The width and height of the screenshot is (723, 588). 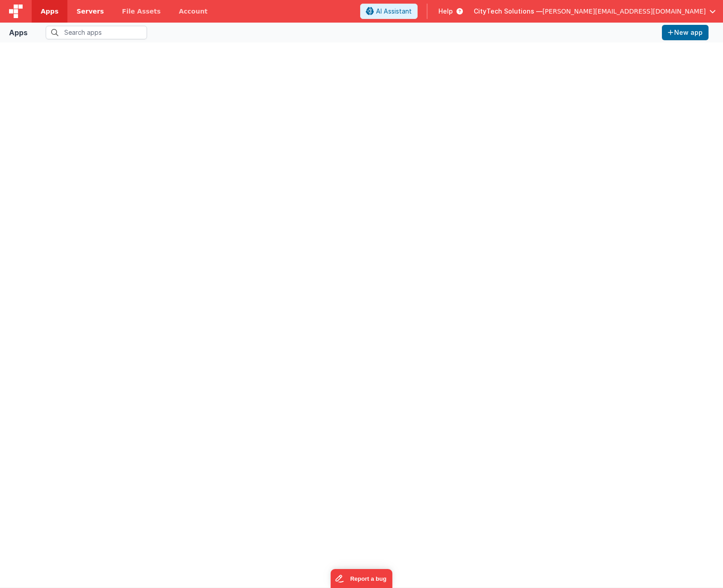 I want to click on span: Apps, so click(x=50, y=12).